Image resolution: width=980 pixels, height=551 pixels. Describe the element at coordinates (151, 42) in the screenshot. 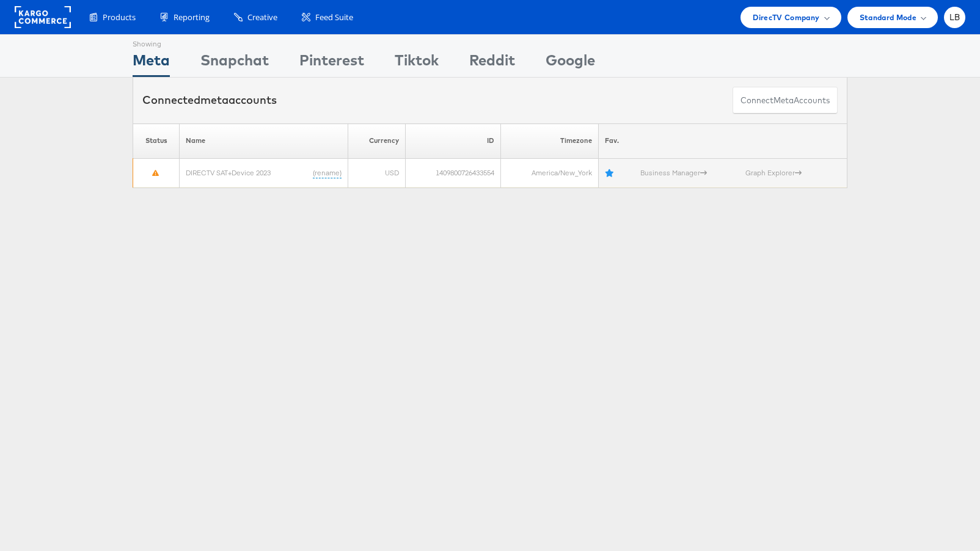

I see `div: Showing` at that location.